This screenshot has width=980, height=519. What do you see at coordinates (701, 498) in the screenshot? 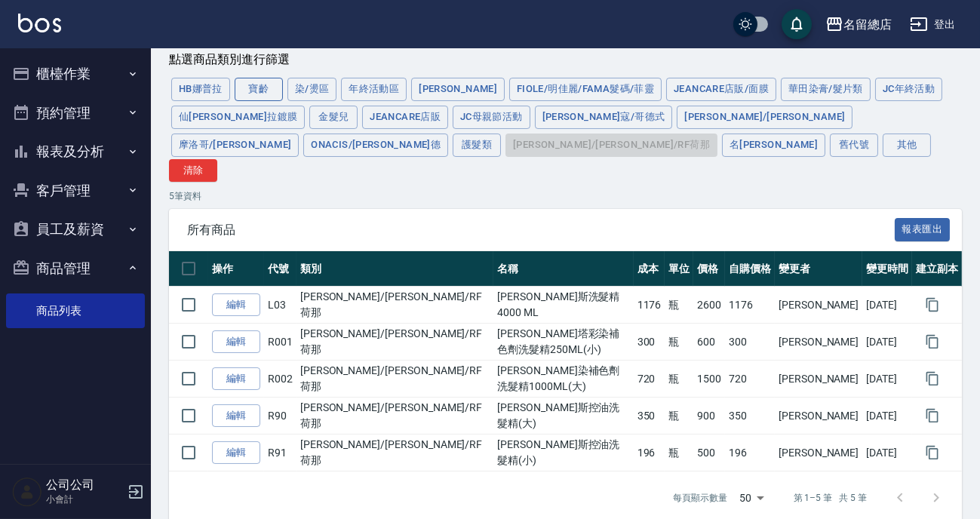
I see `p: 每頁顯示數量` at bounding box center [701, 498].